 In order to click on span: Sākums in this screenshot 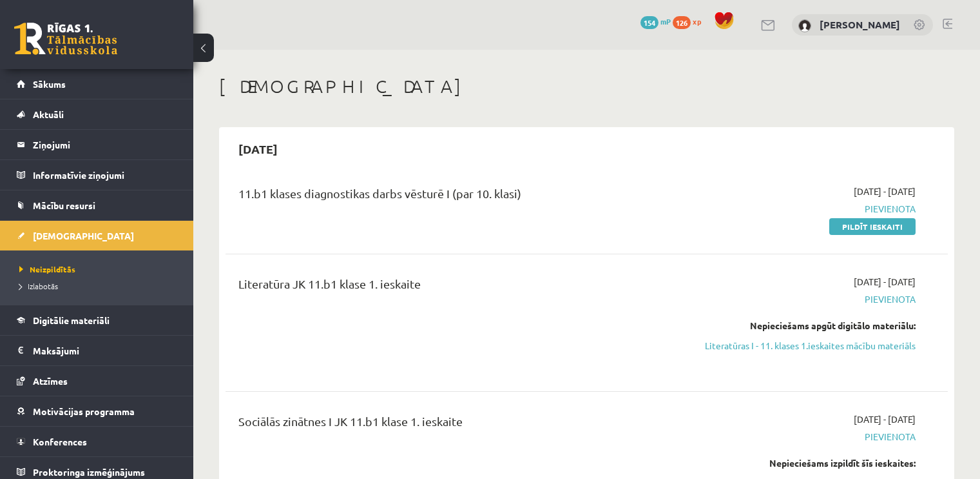, I will do `click(49, 84)`.